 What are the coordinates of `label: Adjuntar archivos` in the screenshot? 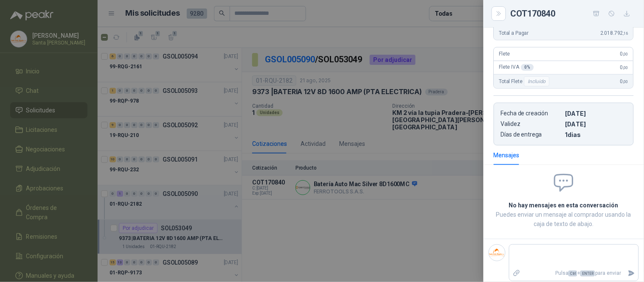 It's located at (517, 273).